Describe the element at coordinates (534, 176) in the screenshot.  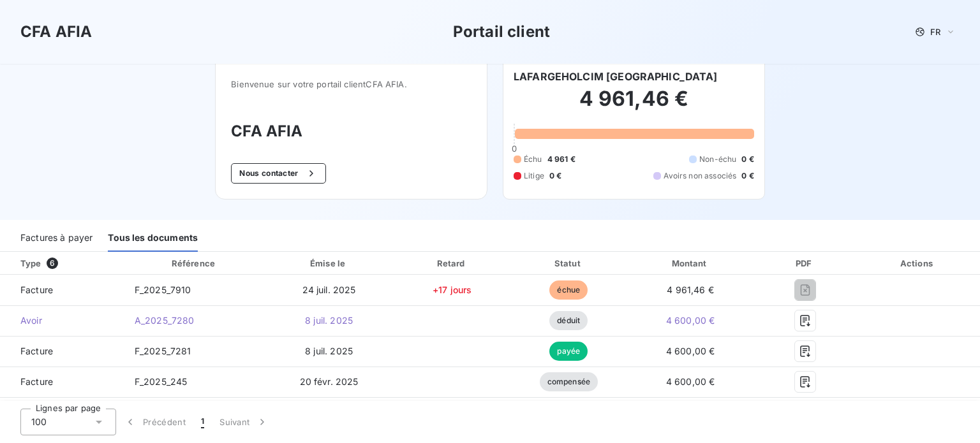
I see `span: Litige` at that location.